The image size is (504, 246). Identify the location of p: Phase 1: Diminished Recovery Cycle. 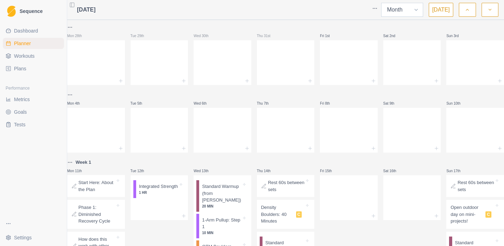
(97, 214).